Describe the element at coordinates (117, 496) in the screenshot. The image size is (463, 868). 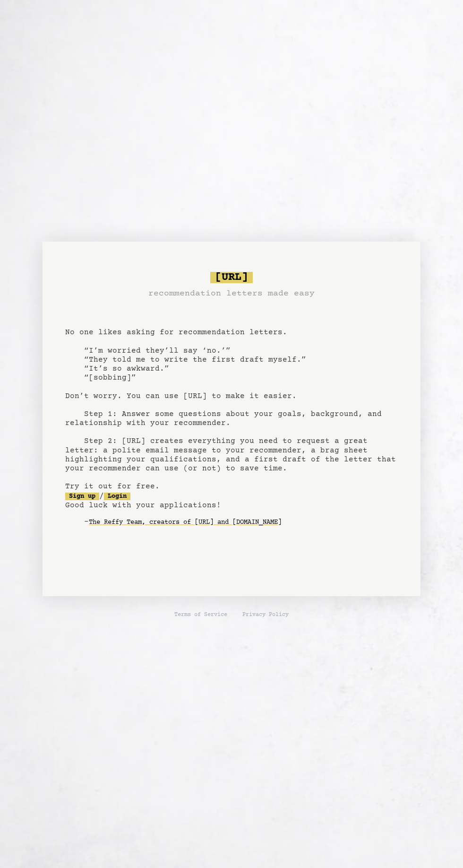
I see `a: Login` at that location.